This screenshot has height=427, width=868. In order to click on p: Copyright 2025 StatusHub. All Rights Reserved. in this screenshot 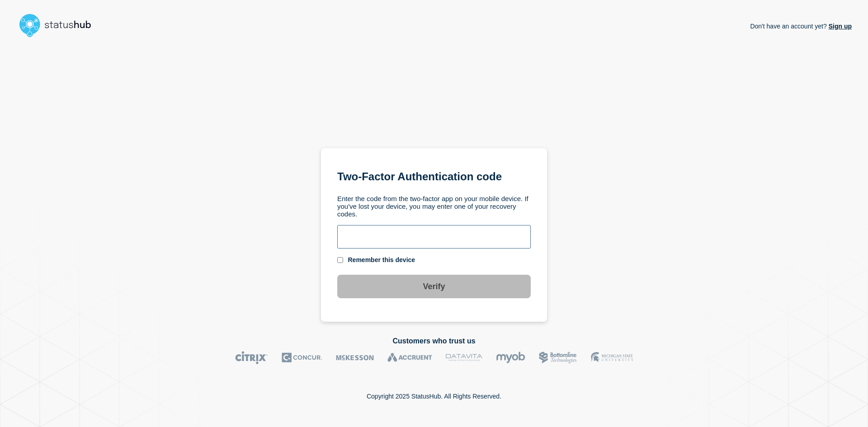, I will do `click(434, 396)`.